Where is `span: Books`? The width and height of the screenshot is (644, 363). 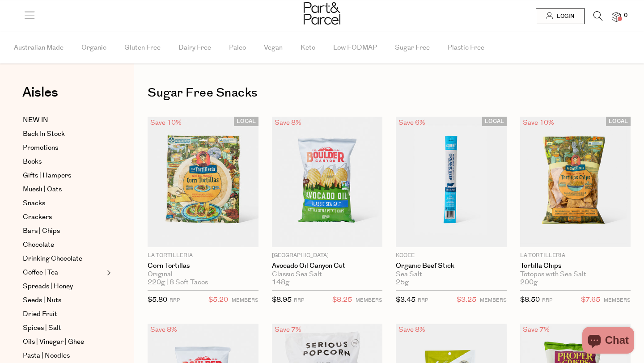
span: Books is located at coordinates (32, 162).